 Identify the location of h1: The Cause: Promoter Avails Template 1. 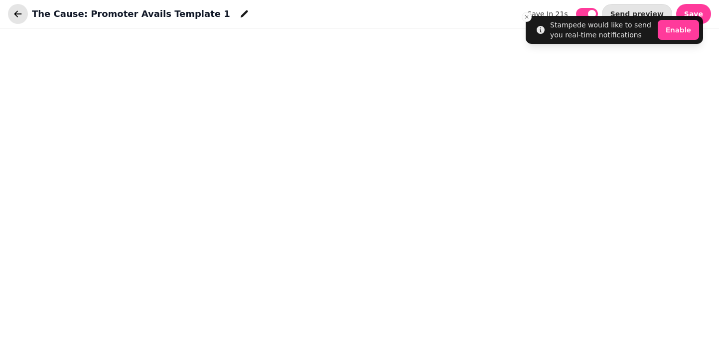
(131, 14).